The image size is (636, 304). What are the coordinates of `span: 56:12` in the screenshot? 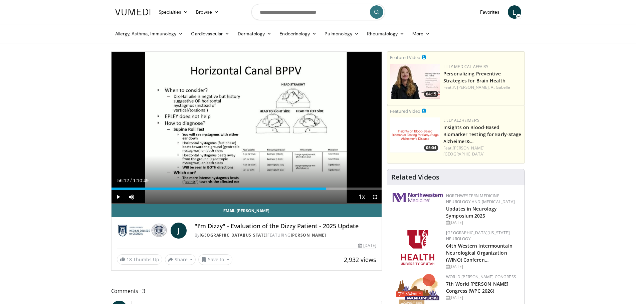 It's located at (123, 181).